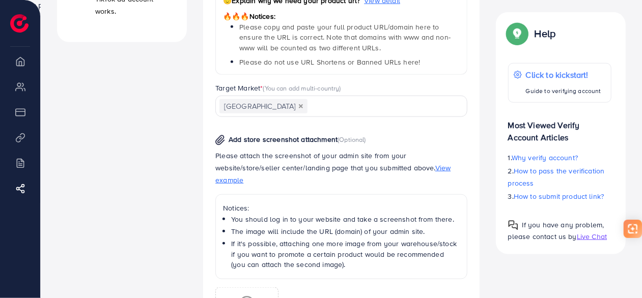 The width and height of the screenshot is (642, 298). What do you see at coordinates (556, 231) in the screenshot?
I see `span: If you have any problem, please contact us by` at bounding box center [556, 231].